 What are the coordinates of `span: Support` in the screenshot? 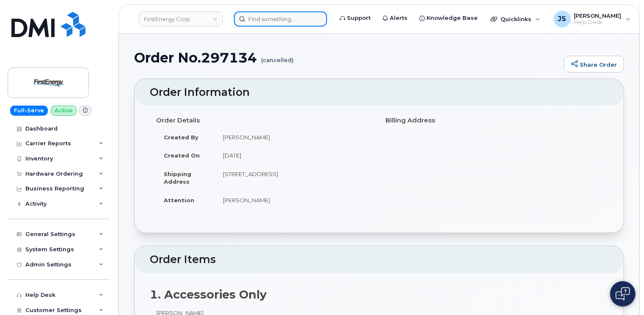 It's located at (359, 18).